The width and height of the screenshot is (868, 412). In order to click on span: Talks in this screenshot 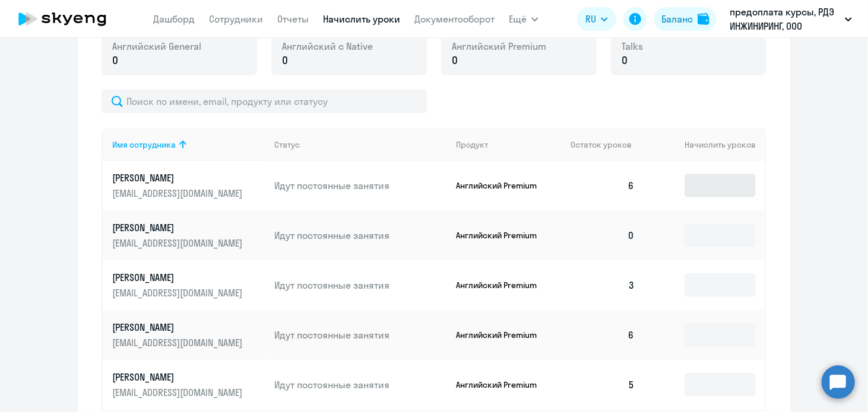, I will do `click(632, 46)`.